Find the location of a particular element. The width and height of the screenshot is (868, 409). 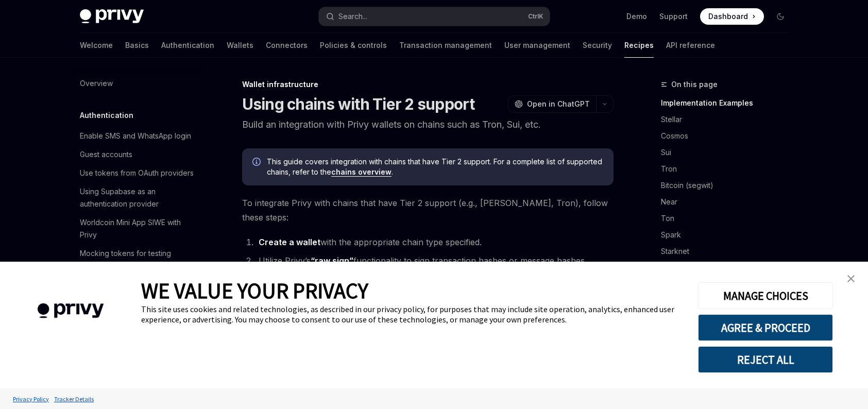

a: Connectors is located at coordinates (286, 45).